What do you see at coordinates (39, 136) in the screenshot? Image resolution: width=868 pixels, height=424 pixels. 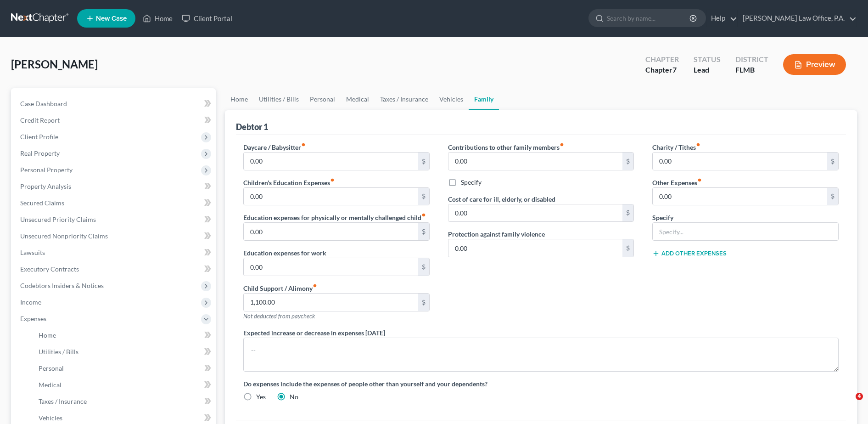 I see `span: Client Profile` at bounding box center [39, 136].